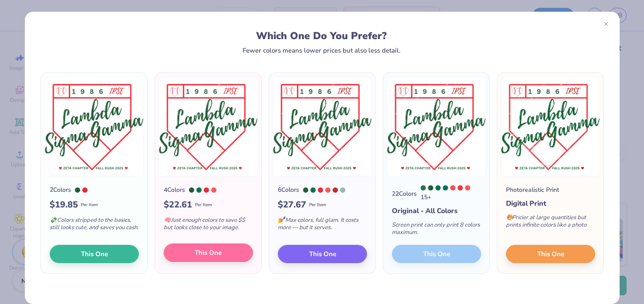  Describe the element at coordinates (94, 226) in the screenshot. I see `div: Colors stripped to the basics, still looks cute, and saves you cash.` at that location.